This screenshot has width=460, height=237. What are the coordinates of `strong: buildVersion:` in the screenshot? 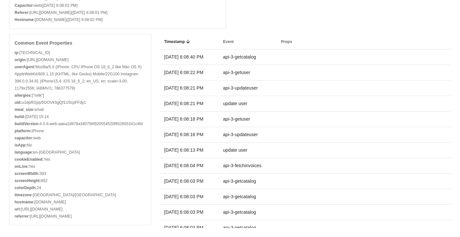 It's located at (27, 124).